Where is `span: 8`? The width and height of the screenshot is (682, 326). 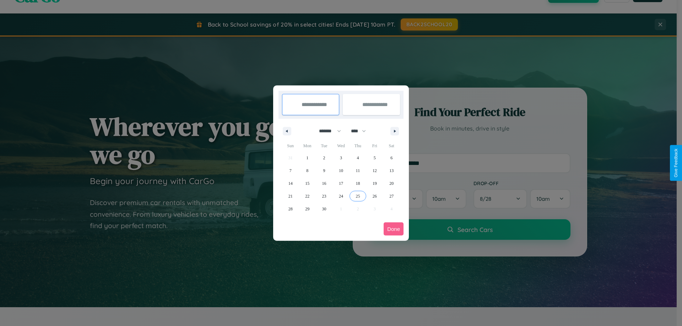
span: 8 is located at coordinates (307, 171).